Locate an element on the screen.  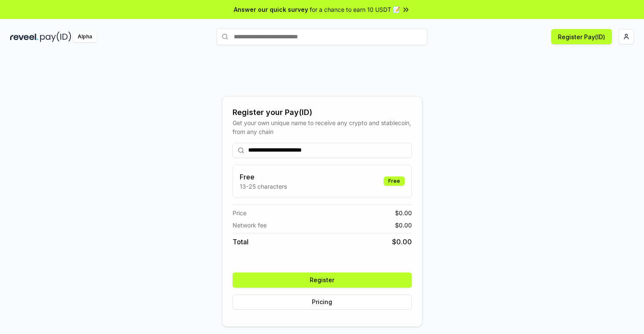
div: Register your Pay(ID) is located at coordinates (322, 112).